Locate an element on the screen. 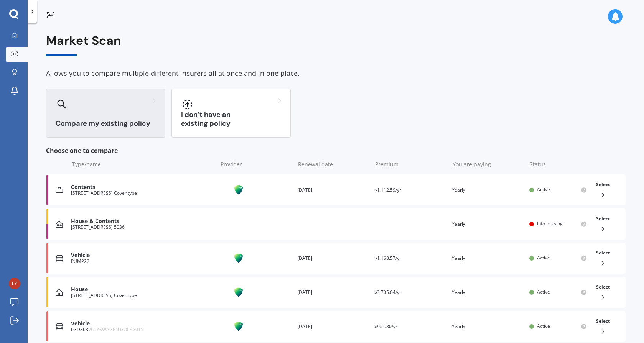 This screenshot has height=343, width=644. span: $1,168.57/yr is located at coordinates (387, 258).